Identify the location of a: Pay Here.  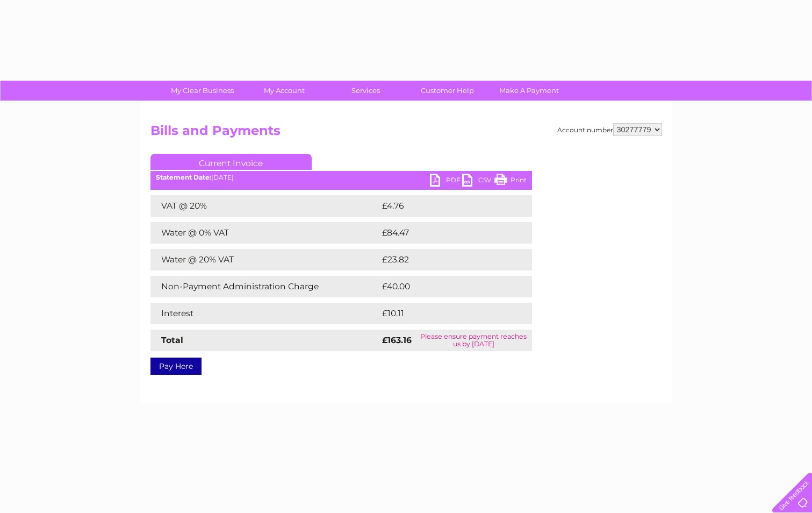
(176, 366).